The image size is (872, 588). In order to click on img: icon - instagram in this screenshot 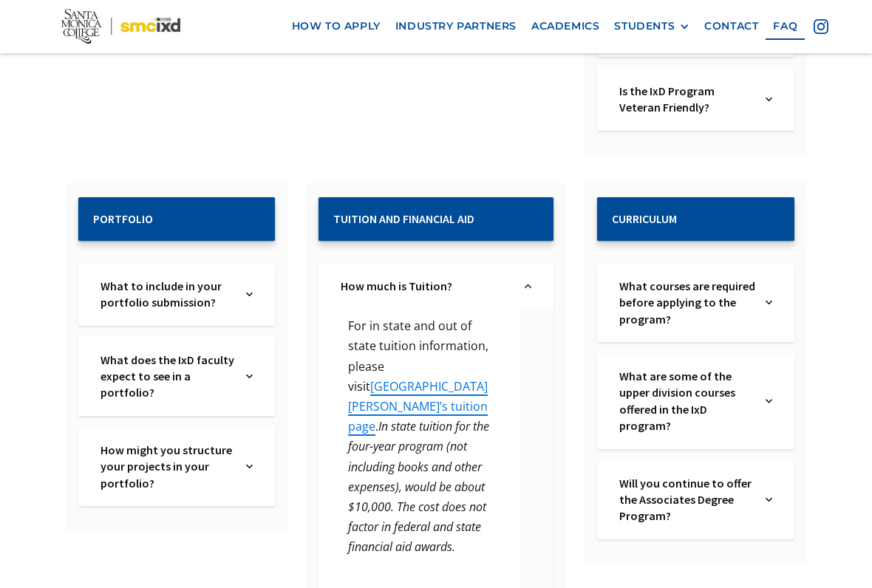, I will do `click(821, 27)`.